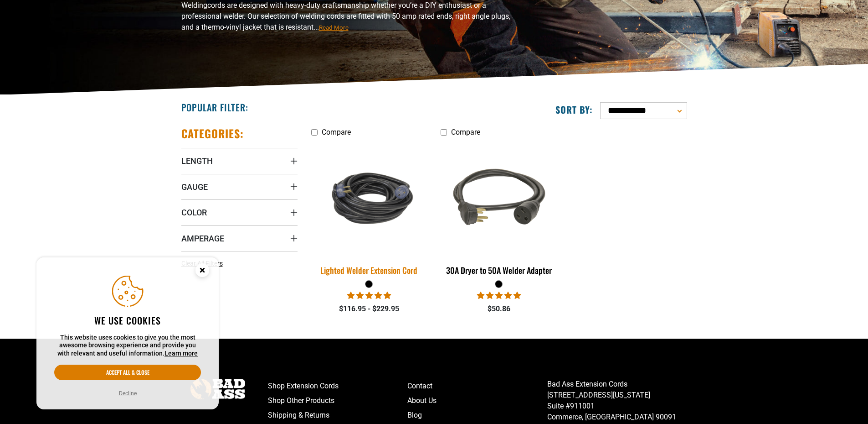 The width and height of the screenshot is (868, 424). What do you see at coordinates (194, 212) in the screenshot?
I see `span: Color` at bounding box center [194, 212].